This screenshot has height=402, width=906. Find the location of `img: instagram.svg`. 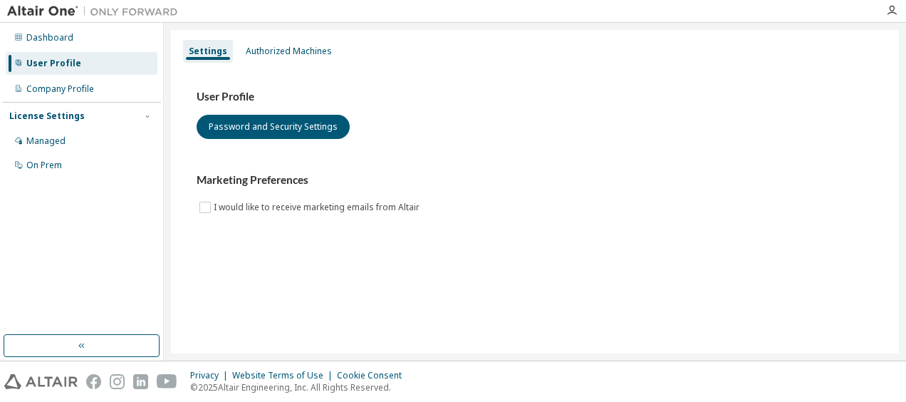

img: instagram.svg is located at coordinates (117, 381).